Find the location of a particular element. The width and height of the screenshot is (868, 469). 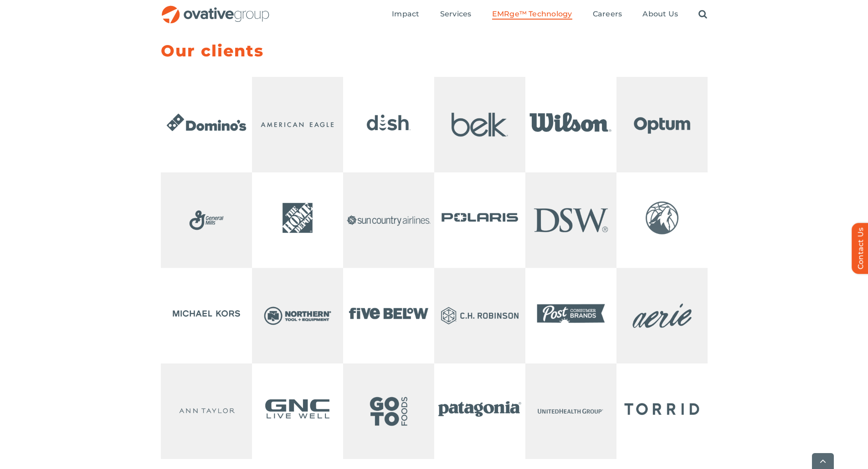

a: Impact is located at coordinates (406, 15).